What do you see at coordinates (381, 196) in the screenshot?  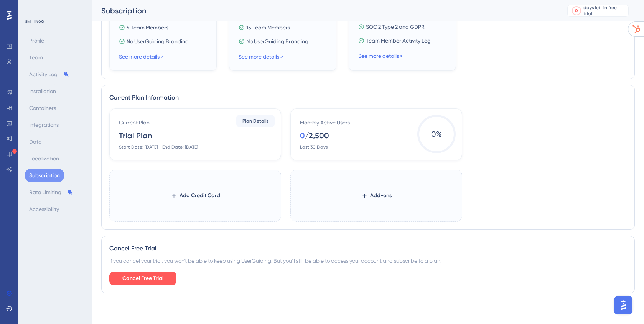 I see `span: Add-ons` at bounding box center [381, 196].